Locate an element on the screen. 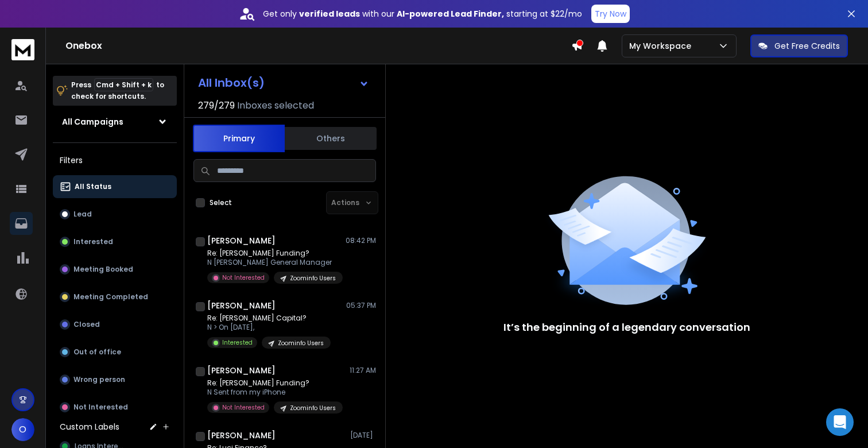 Image resolution: width=868 pixels, height=448 pixels. strong: AI-powered Lead Finder, is located at coordinates (450, 14).